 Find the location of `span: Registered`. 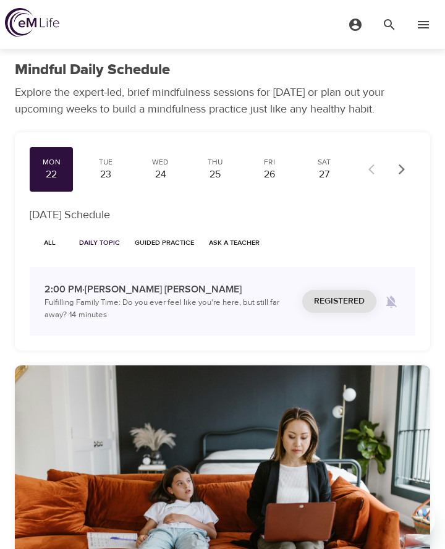

span: Registered is located at coordinates (340, 301).